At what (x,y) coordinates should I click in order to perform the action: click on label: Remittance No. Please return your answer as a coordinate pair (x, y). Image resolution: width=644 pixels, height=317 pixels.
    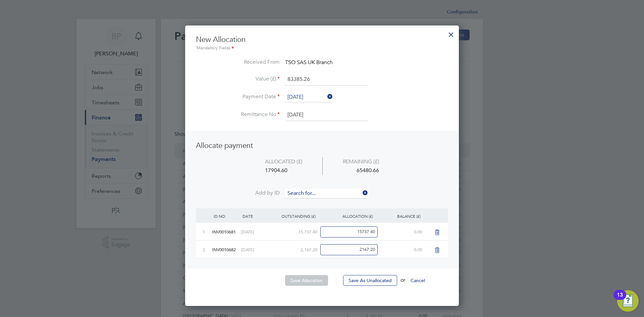
    Looking at the image, I should click on (238, 114).